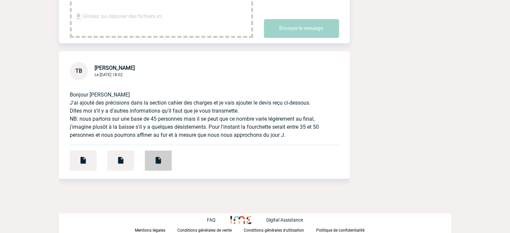  What do you see at coordinates (211, 230) in the screenshot?
I see `a: Conditions générales de vente` at bounding box center [211, 230].